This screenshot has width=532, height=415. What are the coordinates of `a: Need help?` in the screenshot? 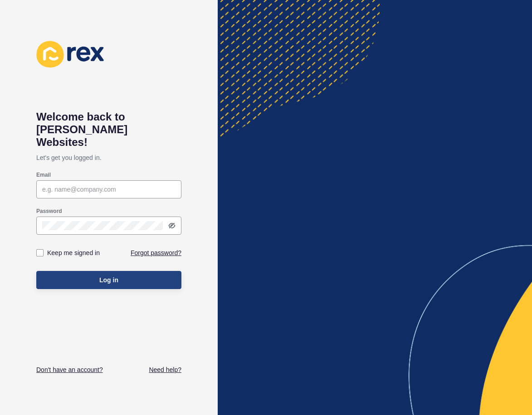 It's located at (165, 370).